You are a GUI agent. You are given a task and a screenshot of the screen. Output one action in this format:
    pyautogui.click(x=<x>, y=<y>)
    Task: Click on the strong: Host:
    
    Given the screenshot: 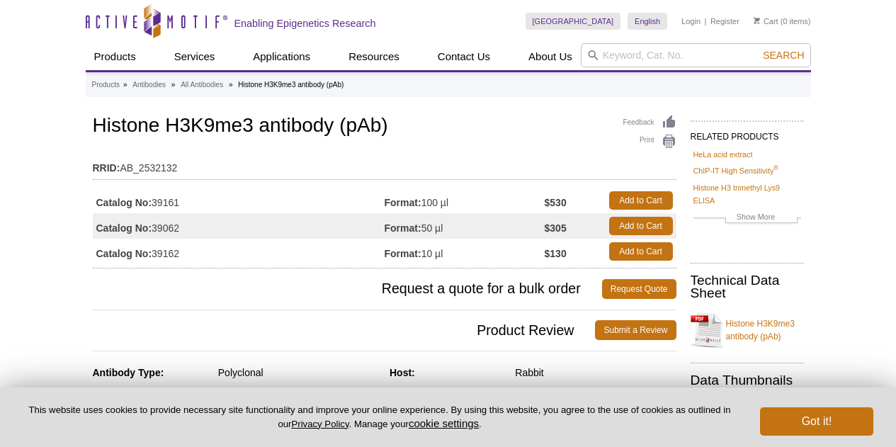 What is the action you would take?
    pyautogui.click(x=402, y=373)
    